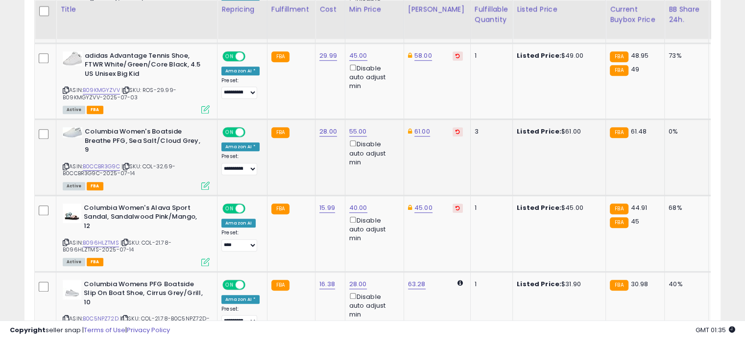  Describe the element at coordinates (684, 208) in the screenshot. I see `div: 68%` at that location.